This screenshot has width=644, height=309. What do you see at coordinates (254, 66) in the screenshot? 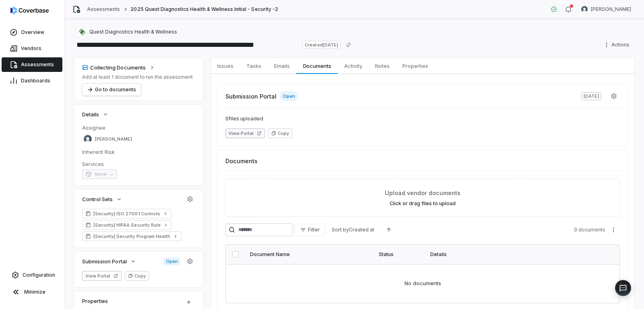
I see `span: Tasks` at bounding box center [254, 66].